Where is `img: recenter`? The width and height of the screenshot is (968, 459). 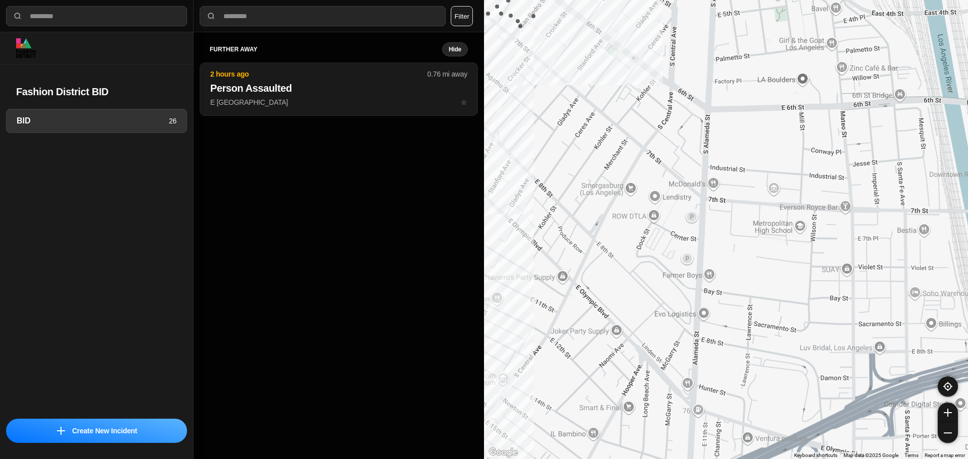 img: recenter is located at coordinates (948, 387).